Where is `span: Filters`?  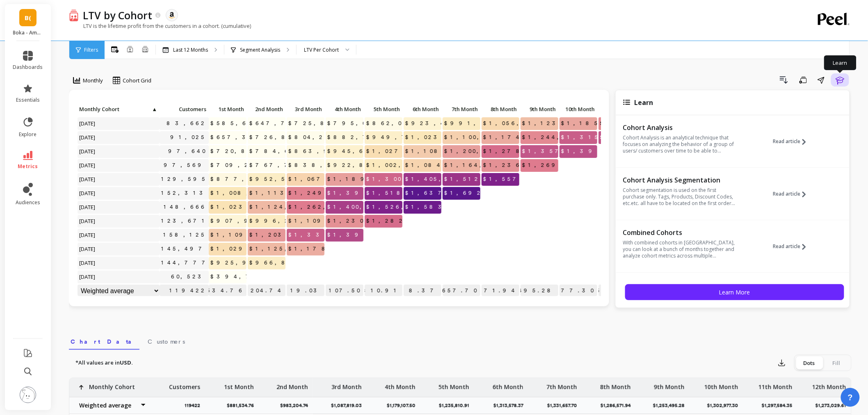
span: Filters is located at coordinates (91, 50).